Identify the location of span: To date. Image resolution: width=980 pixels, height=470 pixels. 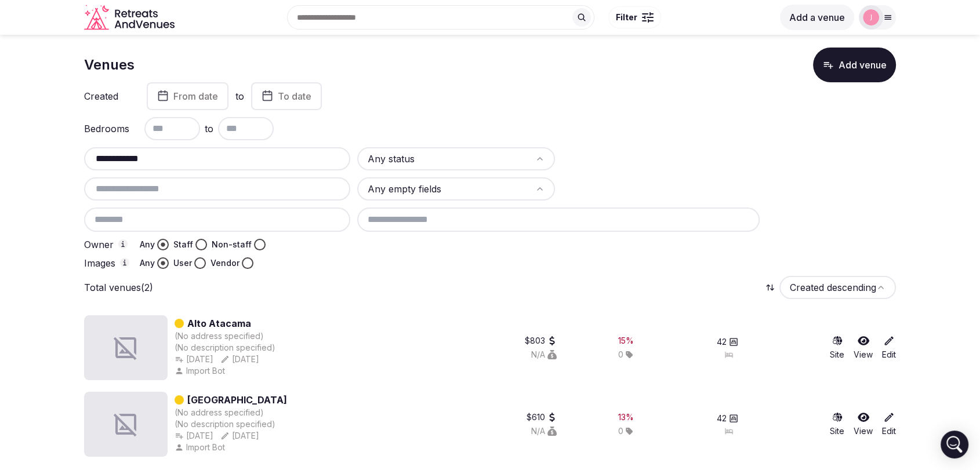
(295, 96).